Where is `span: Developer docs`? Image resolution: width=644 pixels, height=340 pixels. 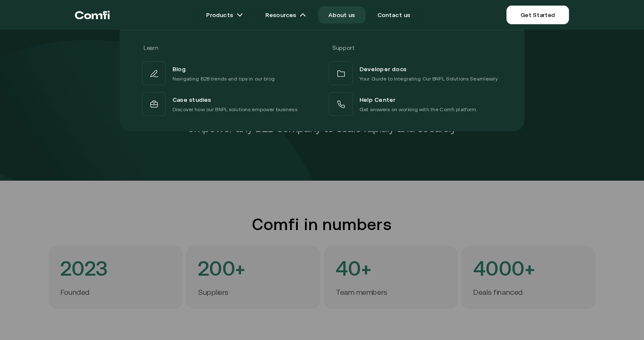 span: Developer docs is located at coordinates (383, 69).